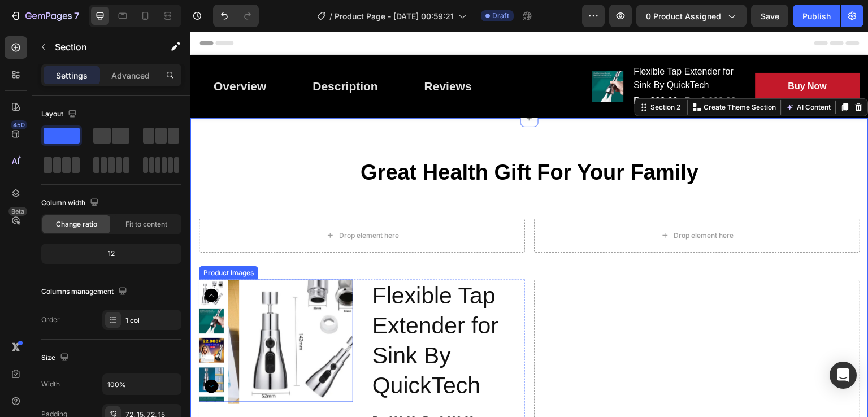 This screenshot has width=868, height=417. What do you see at coordinates (49, 55) in the screenshot?
I see `div: Overview` at bounding box center [49, 55].